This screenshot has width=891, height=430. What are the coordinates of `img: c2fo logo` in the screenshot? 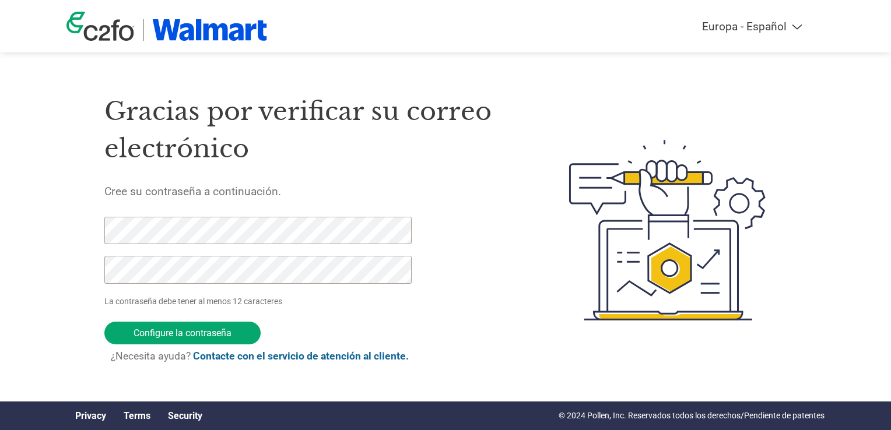 It's located at (100, 26).